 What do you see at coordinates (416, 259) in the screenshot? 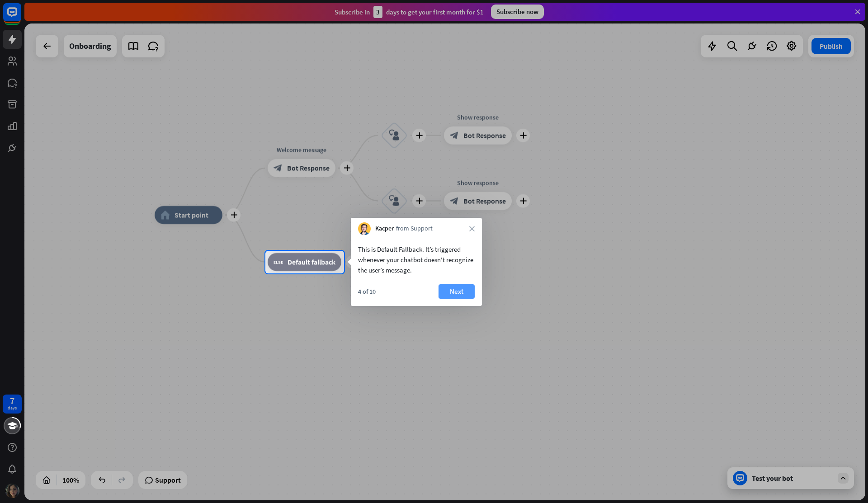
I see `div: This is Default Fallback. It’s triggered whenever your chatbot doesn't recognize the user’s message.` at bounding box center [416, 259].